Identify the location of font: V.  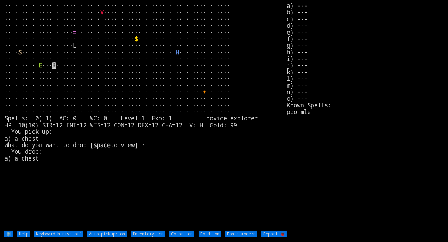
(102, 12).